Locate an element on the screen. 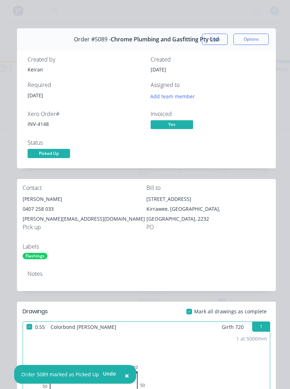 The width and height of the screenshot is (290, 389). div: 1 at 5000mm is located at coordinates (252, 339).